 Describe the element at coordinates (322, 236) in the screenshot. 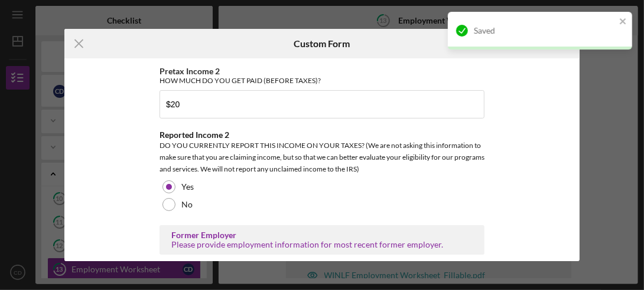

I see `div: Former Employer` at that location.